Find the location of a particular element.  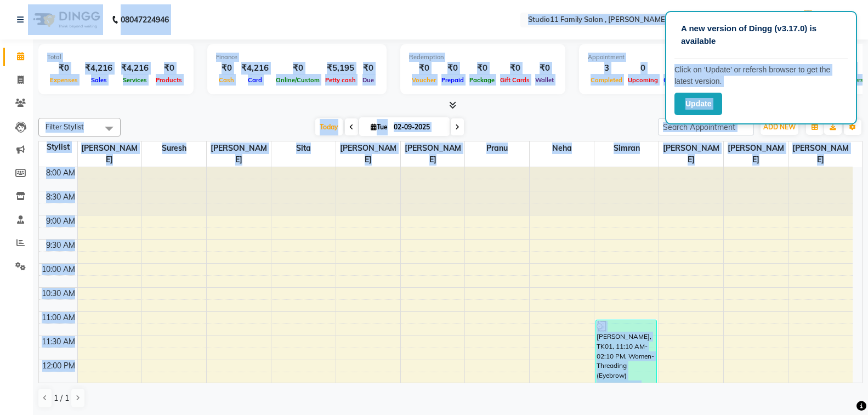

span: Expenses is located at coordinates (63, 80).